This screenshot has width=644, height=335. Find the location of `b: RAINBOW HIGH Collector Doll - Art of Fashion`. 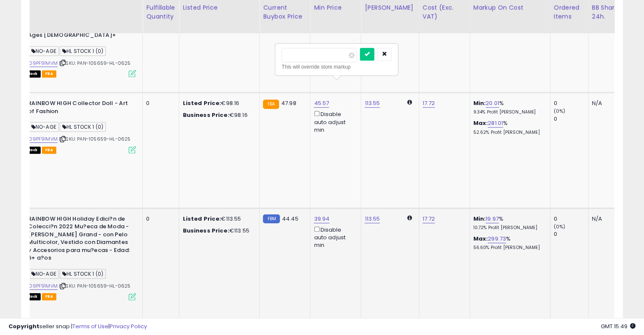

b: RAINBOW HIGH Collector Doll - Art of Fashion is located at coordinates (79, 109).